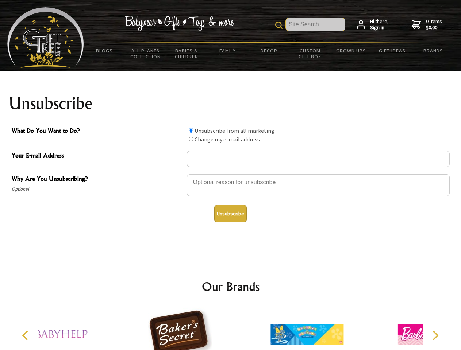  I want to click on a: Gift Ideas, so click(392, 51).